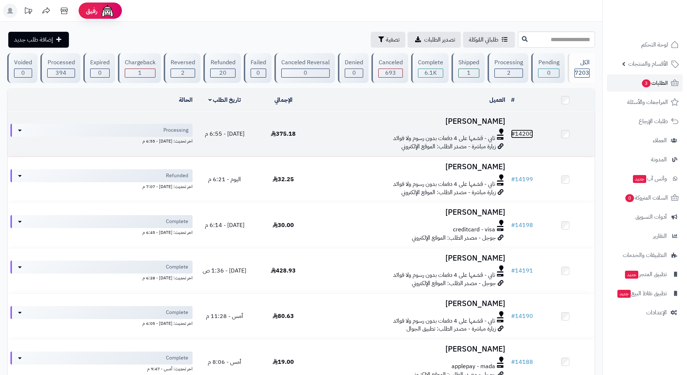 This screenshot has height=375, width=687. Describe the element at coordinates (61, 73) in the screenshot. I see `span: 394` at that location.